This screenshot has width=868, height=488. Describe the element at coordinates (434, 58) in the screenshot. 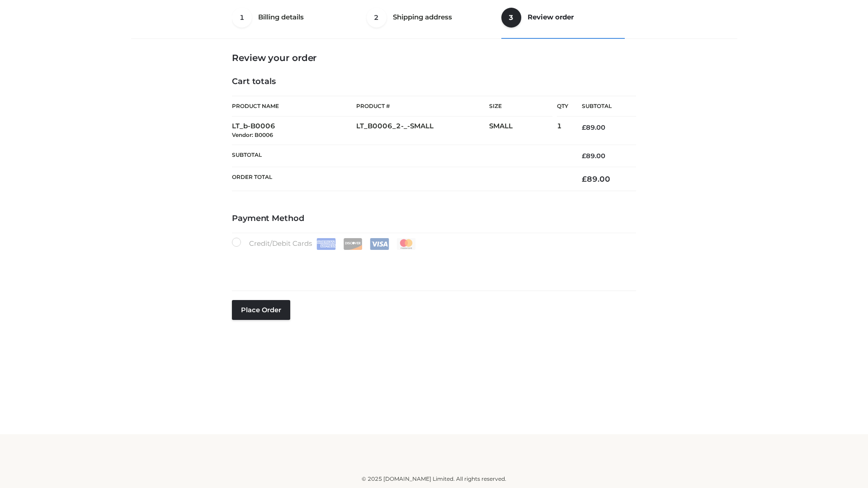

I see `h3: Review your order` at that location.